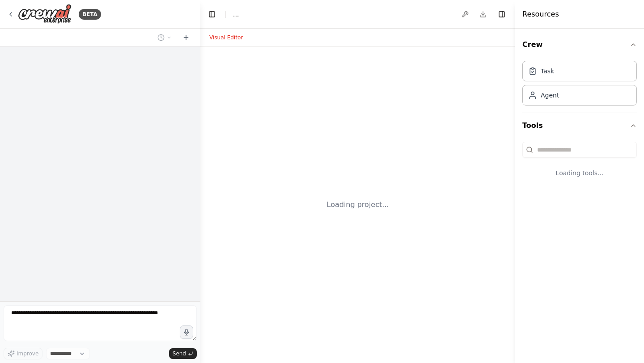  Describe the element at coordinates (549, 95) in the screenshot. I see `div: Agent` at that location.